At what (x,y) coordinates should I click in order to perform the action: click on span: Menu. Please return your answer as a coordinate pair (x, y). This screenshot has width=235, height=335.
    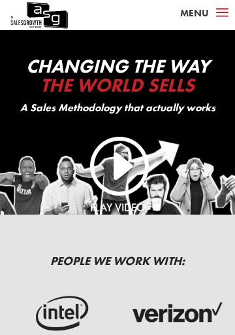
    Looking at the image, I should click on (195, 13).